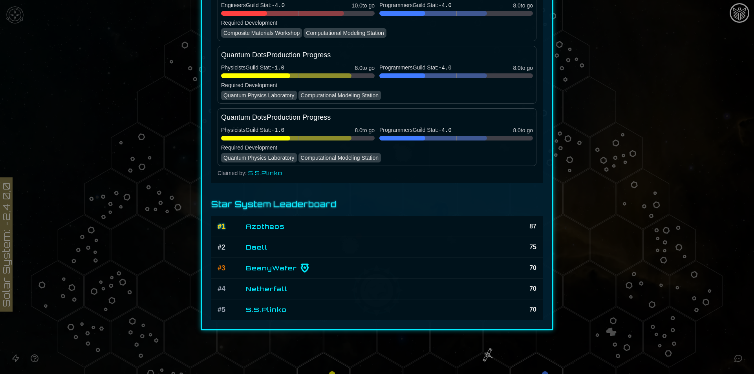  Describe the element at coordinates (222, 268) in the screenshot. I see `span: # 3` at that location.